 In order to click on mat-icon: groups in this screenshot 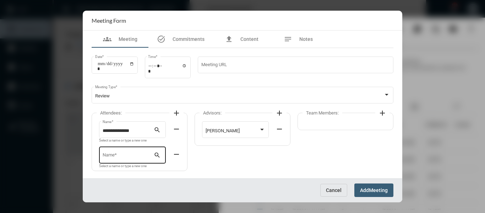, I will do `click(107, 39)`.